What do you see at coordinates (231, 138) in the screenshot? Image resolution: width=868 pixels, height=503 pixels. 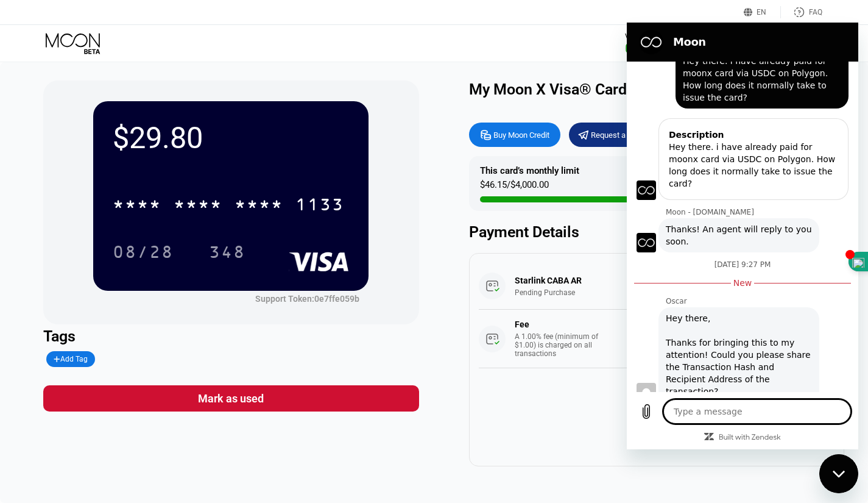 I see `div: $29.80` at bounding box center [231, 138].